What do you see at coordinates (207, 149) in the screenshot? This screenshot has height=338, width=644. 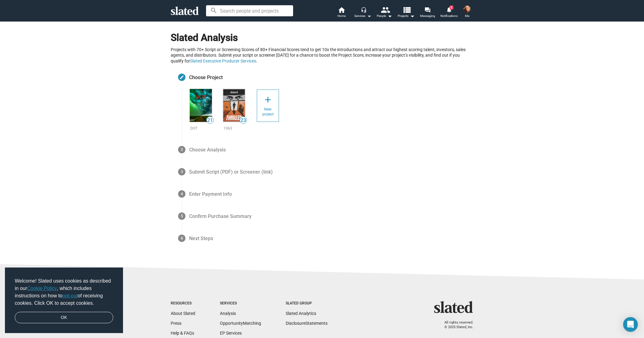 I see `span: Choose Analysis` at bounding box center [207, 149].